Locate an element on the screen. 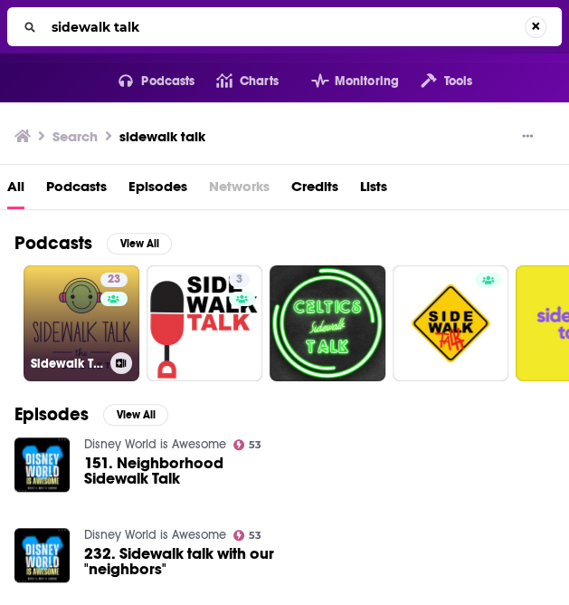 The width and height of the screenshot is (569, 605). a: Podcasts is located at coordinates (76, 190).